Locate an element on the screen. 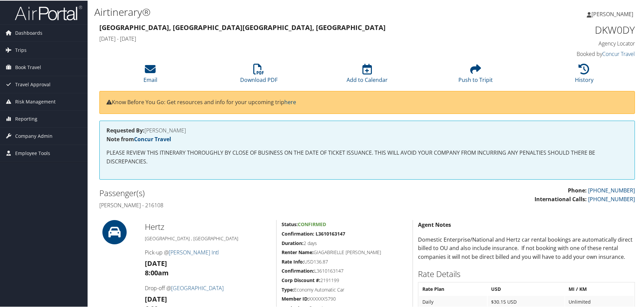  strong: Phone: is located at coordinates (577, 190).